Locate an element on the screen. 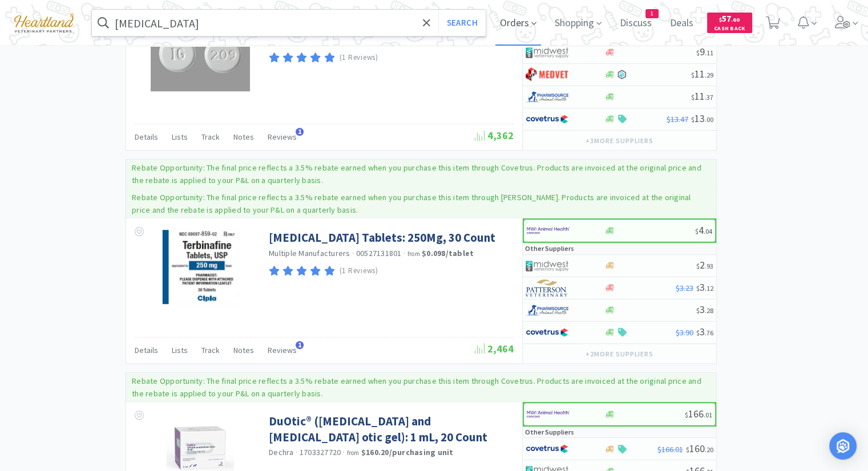 This screenshot has height=471, width=868. img: bdd3c0f4347043b9a893056ed883a29a_120.png is located at coordinates (546, 74).